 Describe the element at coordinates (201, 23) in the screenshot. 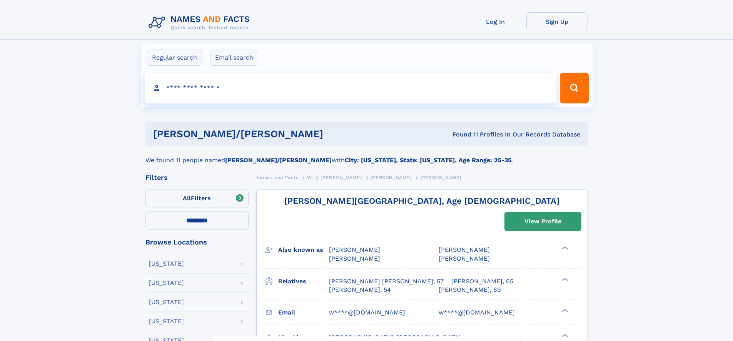

I see `img: Logo Names and Facts` at that location.